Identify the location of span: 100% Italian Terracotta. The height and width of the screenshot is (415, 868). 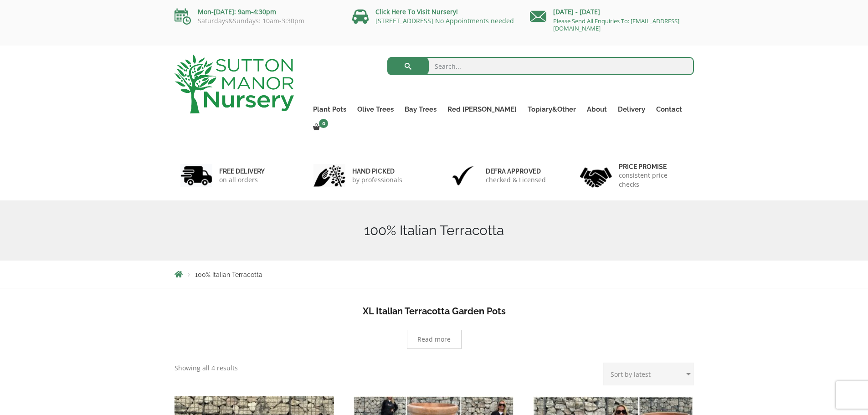
(229, 275).